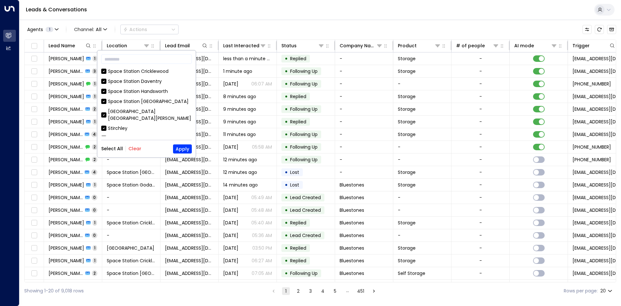  What do you see at coordinates (240, 172) in the screenshot?
I see `span: 12 minutes ago` at bounding box center [240, 172].